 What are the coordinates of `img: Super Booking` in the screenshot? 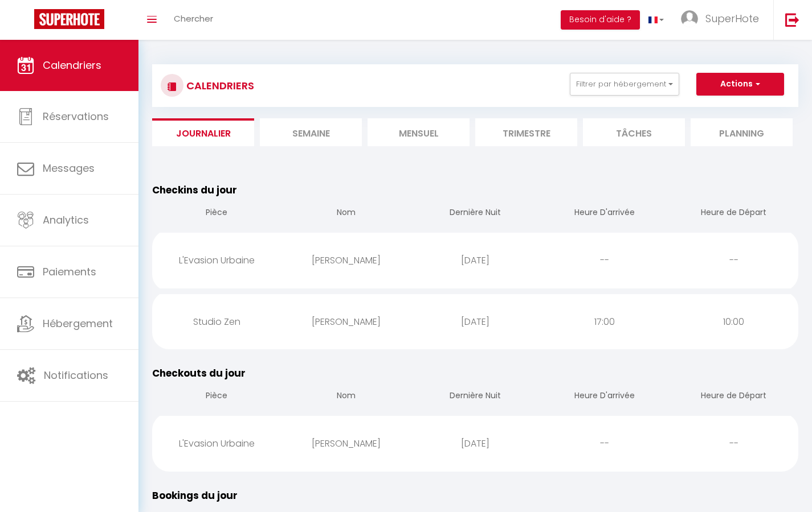 It's located at (69, 19).